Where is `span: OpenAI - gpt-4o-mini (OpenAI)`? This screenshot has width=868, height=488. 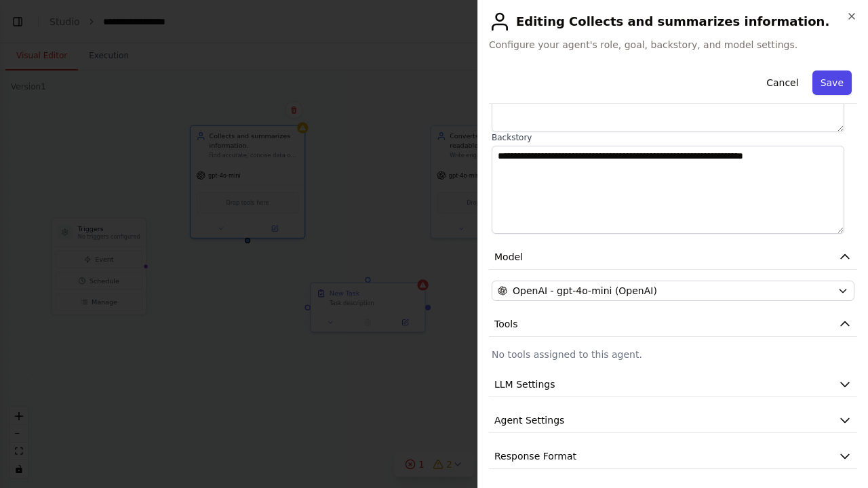
span: OpenAI - gpt-4o-mini (OpenAI) is located at coordinates (584, 291).